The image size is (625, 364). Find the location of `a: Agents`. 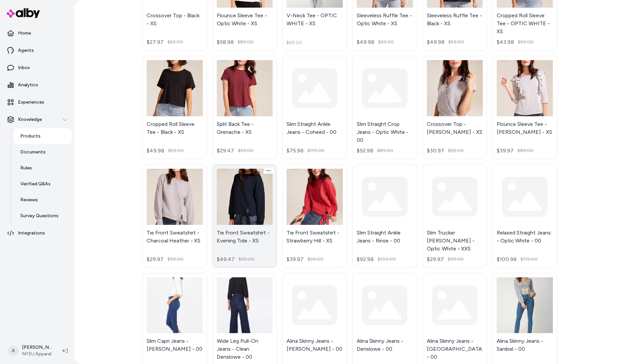

a: Agents is located at coordinates (37, 51).